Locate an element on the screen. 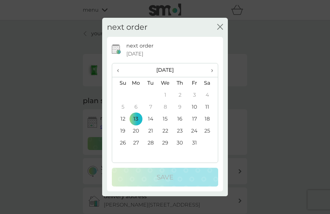  td: 1 is located at coordinates (165, 95).